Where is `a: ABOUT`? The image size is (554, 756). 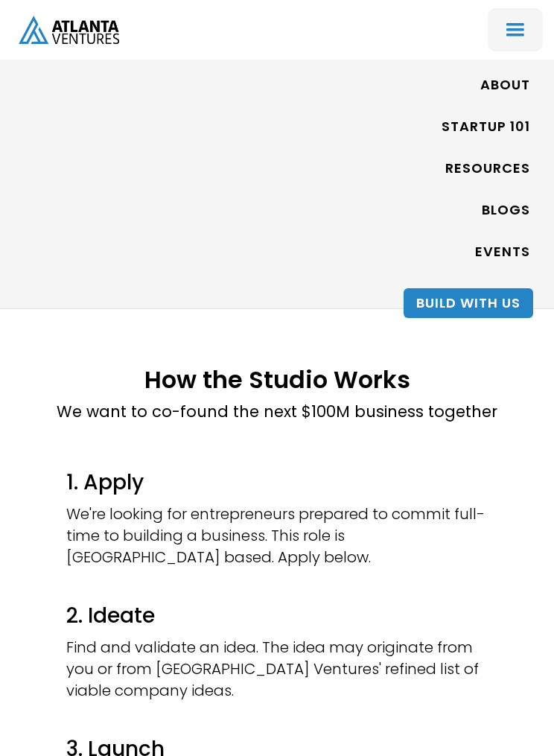 a: ABOUT is located at coordinates (505, 86).